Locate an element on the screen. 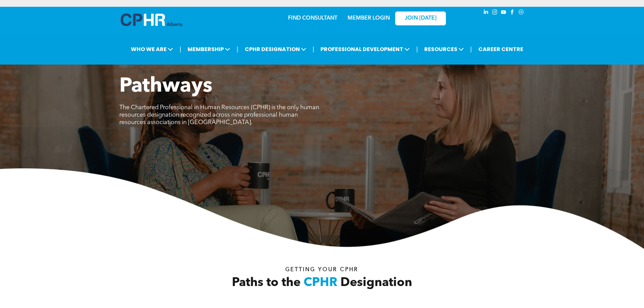 The height and width of the screenshot is (308, 644). span: MEMBERSHIP is located at coordinates (209, 49).